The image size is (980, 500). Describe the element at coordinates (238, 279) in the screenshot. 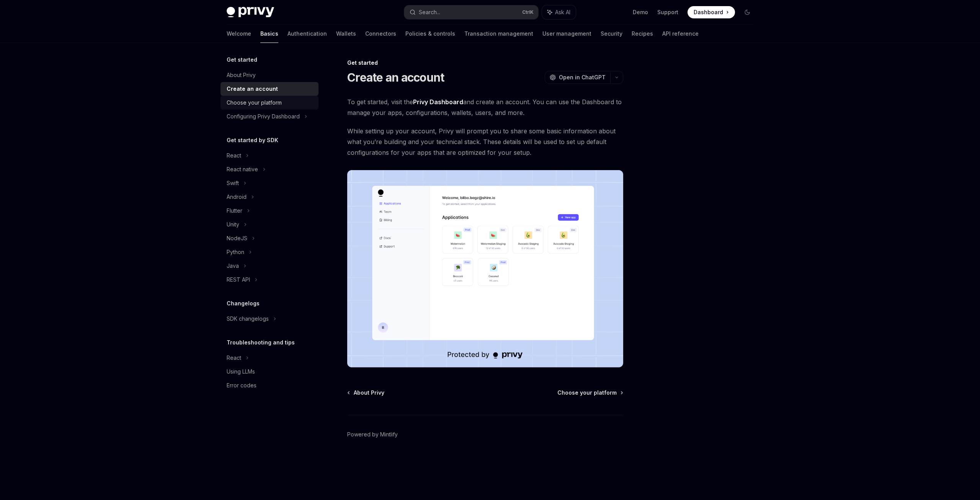

I see `div: REST API` at that location.